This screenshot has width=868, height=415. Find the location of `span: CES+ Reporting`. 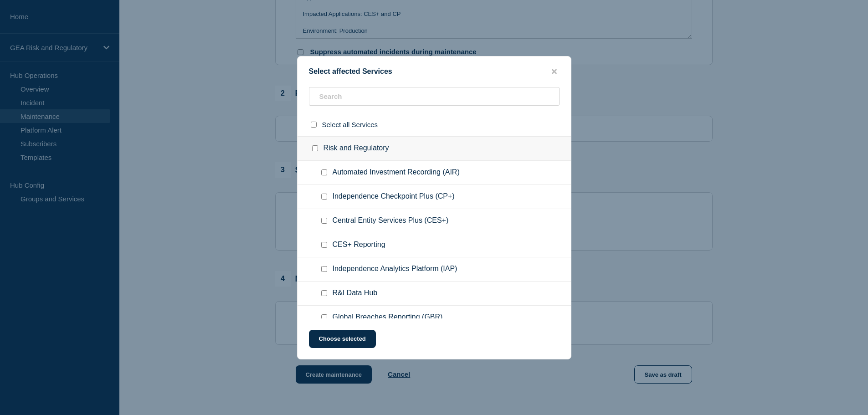

span: CES+ Reporting is located at coordinates (359, 245).